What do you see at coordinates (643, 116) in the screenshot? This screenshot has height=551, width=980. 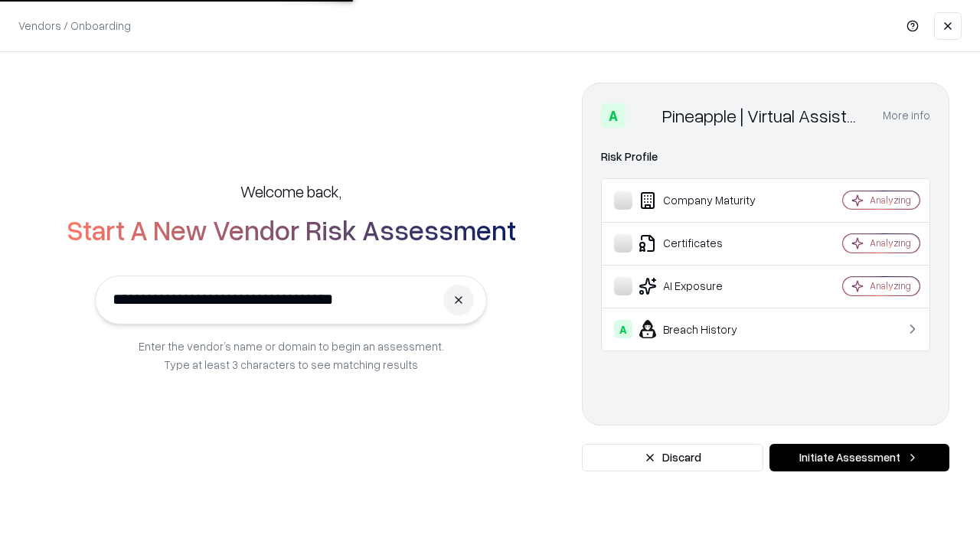 I see `img: Pineapple | Virtual Assistant Agency` at bounding box center [643, 116].